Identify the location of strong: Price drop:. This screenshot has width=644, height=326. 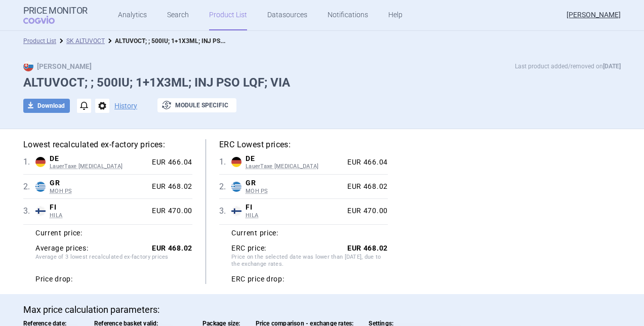
(54, 280).